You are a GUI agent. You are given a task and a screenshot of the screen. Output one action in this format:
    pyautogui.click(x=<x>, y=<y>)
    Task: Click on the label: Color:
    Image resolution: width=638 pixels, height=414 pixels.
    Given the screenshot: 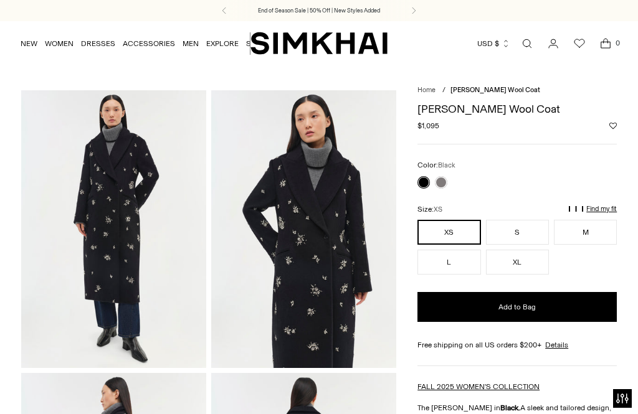 What is the action you would take?
    pyautogui.click(x=436, y=165)
    